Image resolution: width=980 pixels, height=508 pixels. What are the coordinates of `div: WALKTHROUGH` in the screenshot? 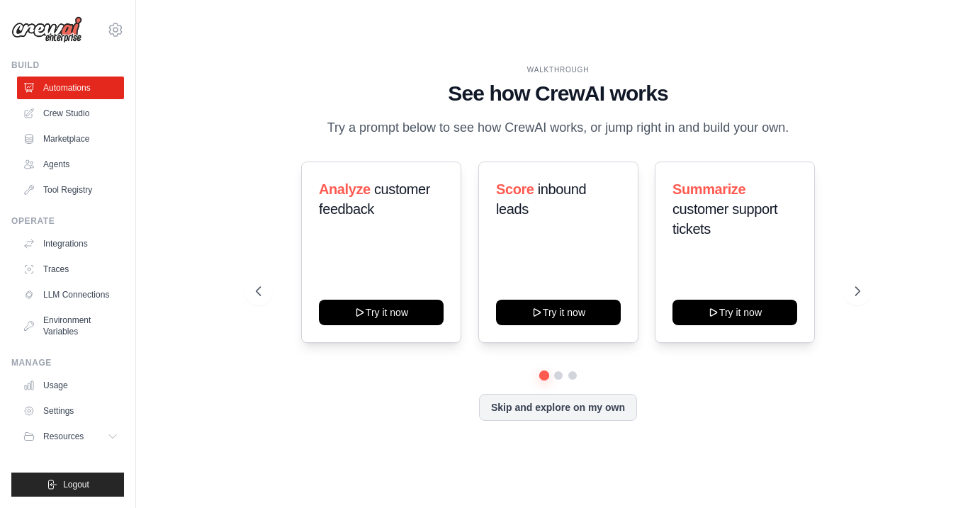 It's located at (558, 70).